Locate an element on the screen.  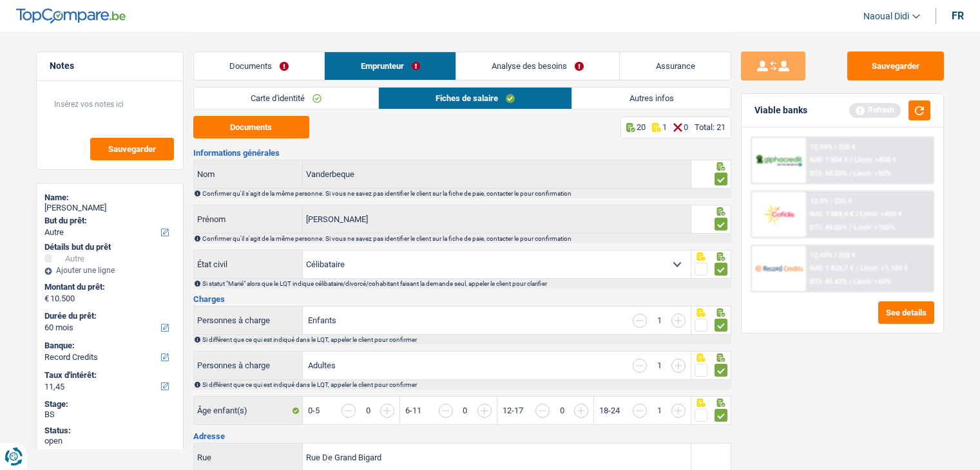
a: Emprunteur is located at coordinates (390, 66).